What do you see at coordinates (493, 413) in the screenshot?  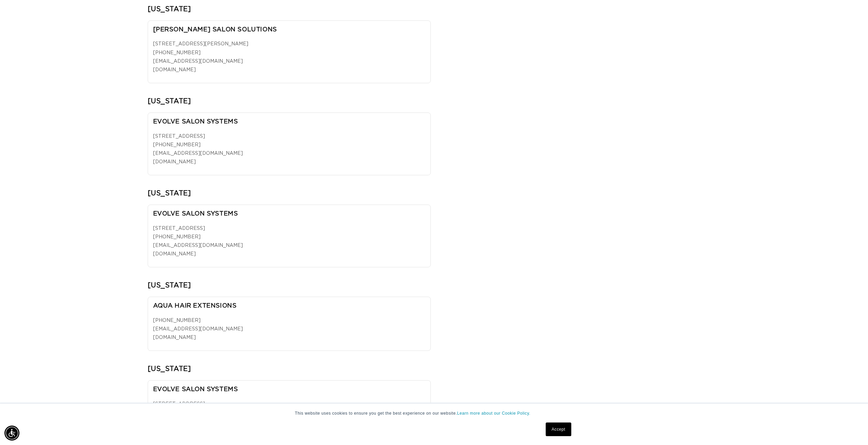 I see `a: Learn more about our Cookie Policy.` at bounding box center [493, 413].